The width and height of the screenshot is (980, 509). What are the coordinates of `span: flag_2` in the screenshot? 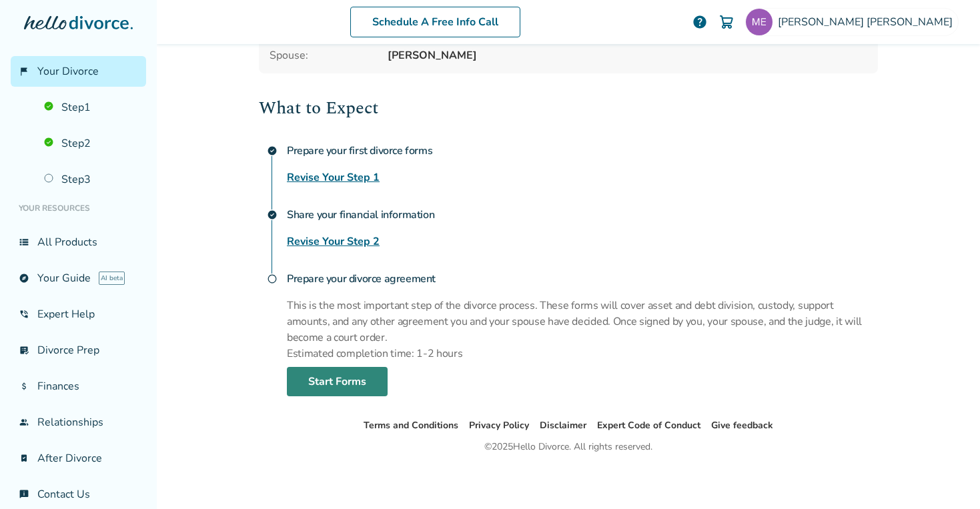 It's located at (24, 72).